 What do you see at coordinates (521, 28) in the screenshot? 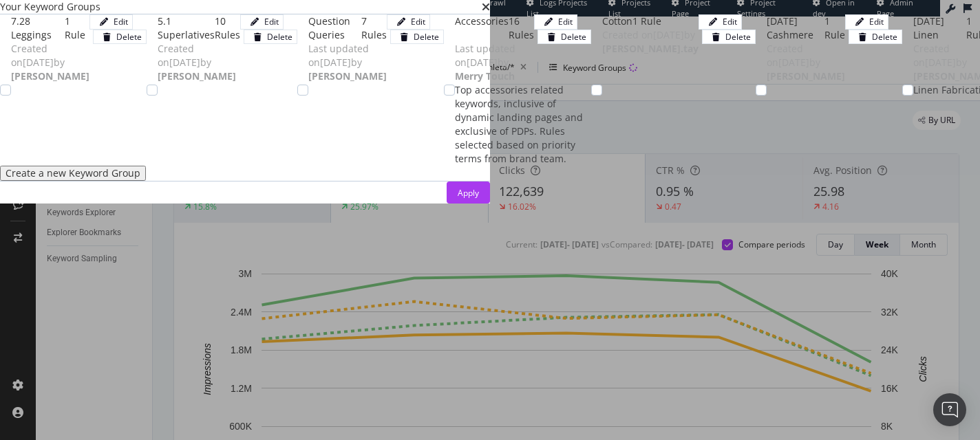
I see `div: 16 Rules` at bounding box center [521, 28].